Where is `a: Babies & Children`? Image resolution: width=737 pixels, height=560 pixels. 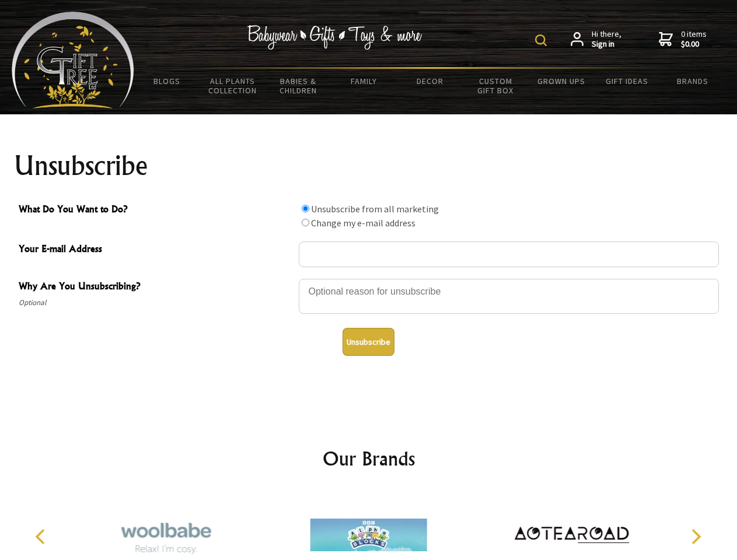 a: Babies & Children is located at coordinates (298, 86).